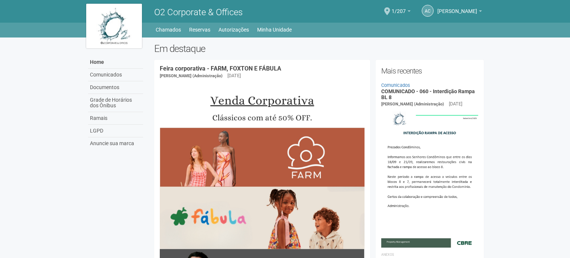  I want to click on a: Grade de Horários dos Ônibus, so click(116, 103).